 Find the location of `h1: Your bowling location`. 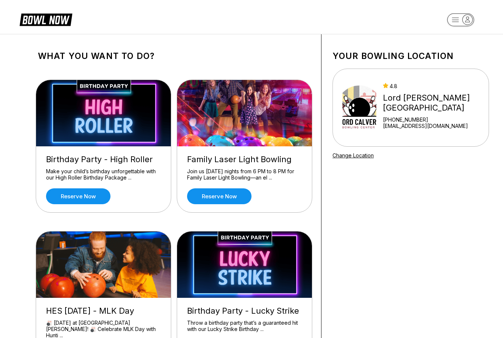

h1: Your bowling location is located at coordinates (410, 56).